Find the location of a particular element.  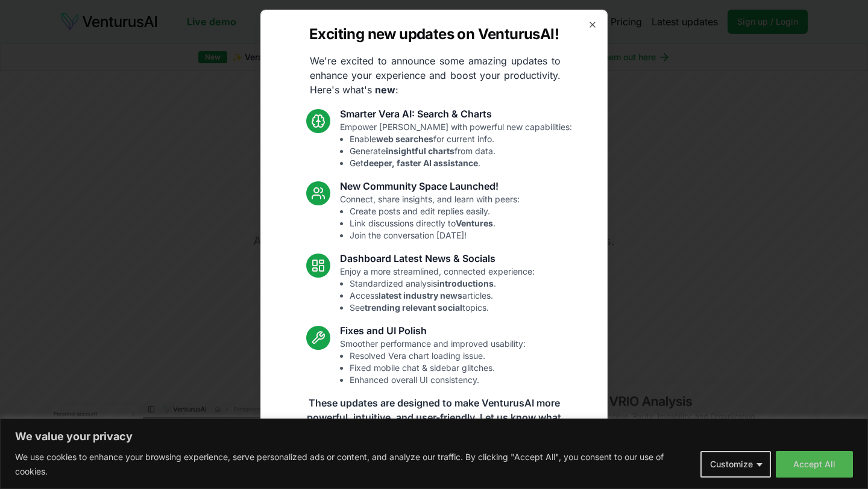

li: Access articles. is located at coordinates (442, 296).